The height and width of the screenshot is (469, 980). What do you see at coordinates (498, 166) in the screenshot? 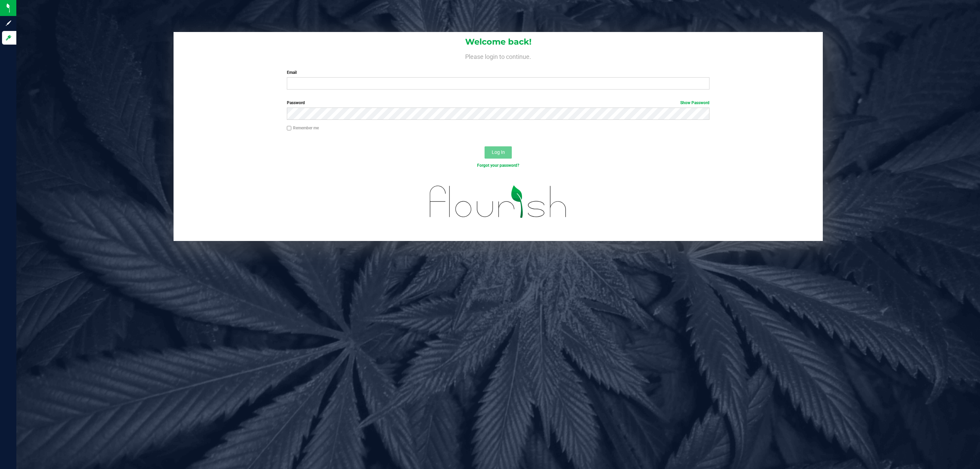
I see `a: Forgot your password?` at bounding box center [498, 166].